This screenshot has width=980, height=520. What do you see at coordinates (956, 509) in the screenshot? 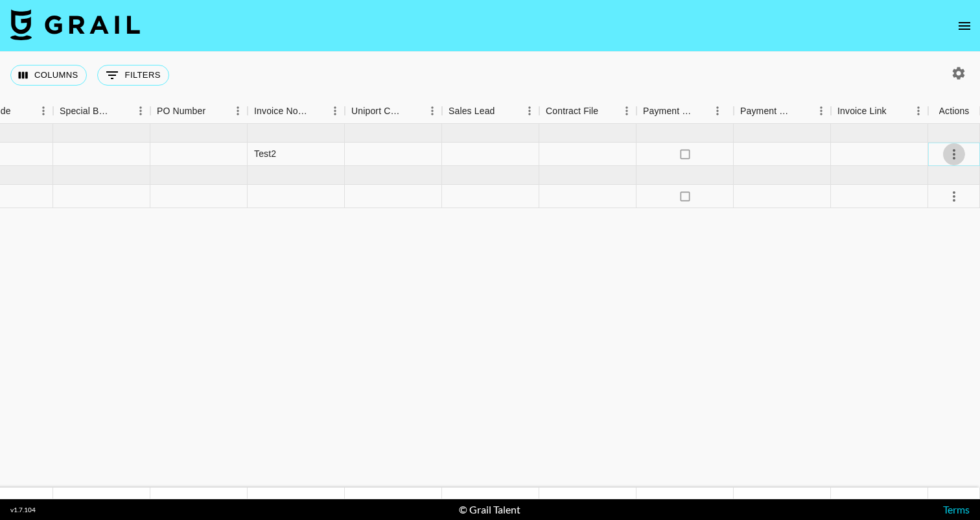
I see `a: Terms` at bounding box center [956, 509].